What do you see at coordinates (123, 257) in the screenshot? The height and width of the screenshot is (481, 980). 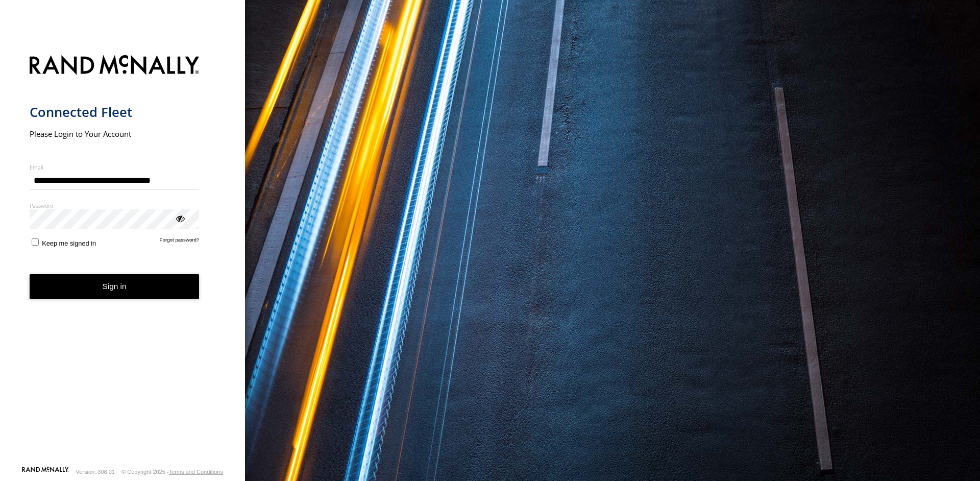 I see `form: main` at bounding box center [123, 257].